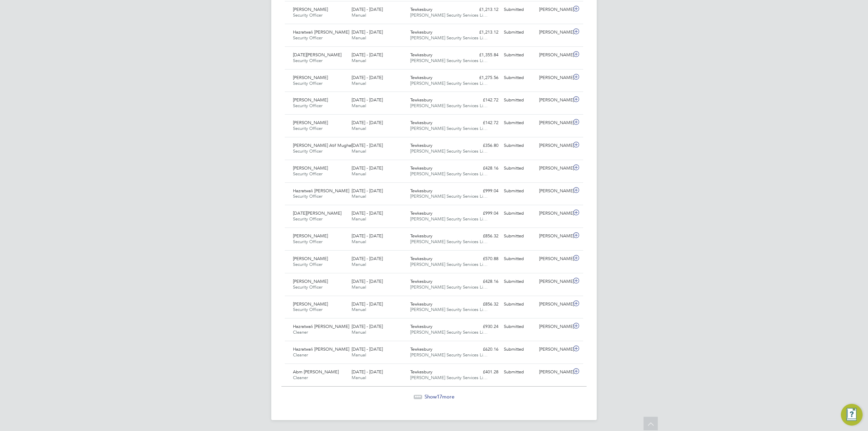  Describe the element at coordinates (484, 349) in the screenshot. I see `div: £620.16` at that location.